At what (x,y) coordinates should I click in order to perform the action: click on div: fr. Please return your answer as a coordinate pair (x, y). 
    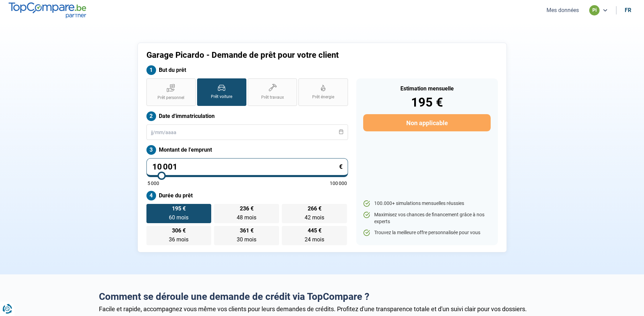
    Looking at the image, I should click on (628, 10).